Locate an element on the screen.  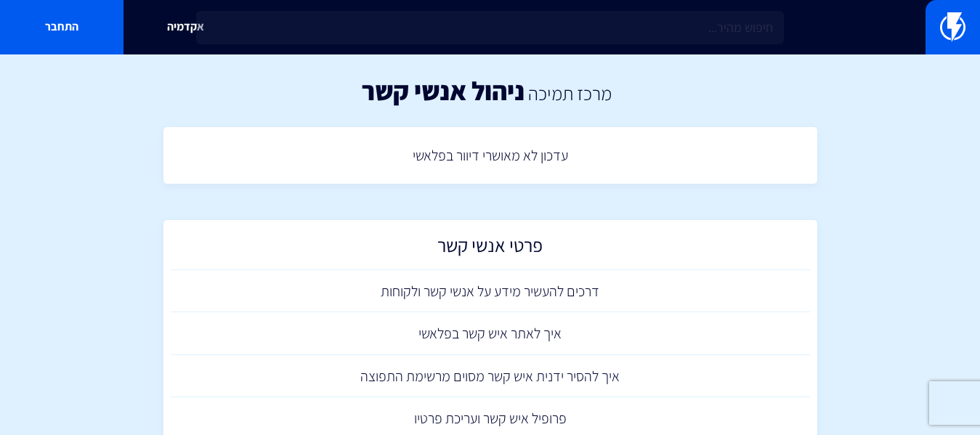
a: מרכז תמיכה is located at coordinates (569, 93).